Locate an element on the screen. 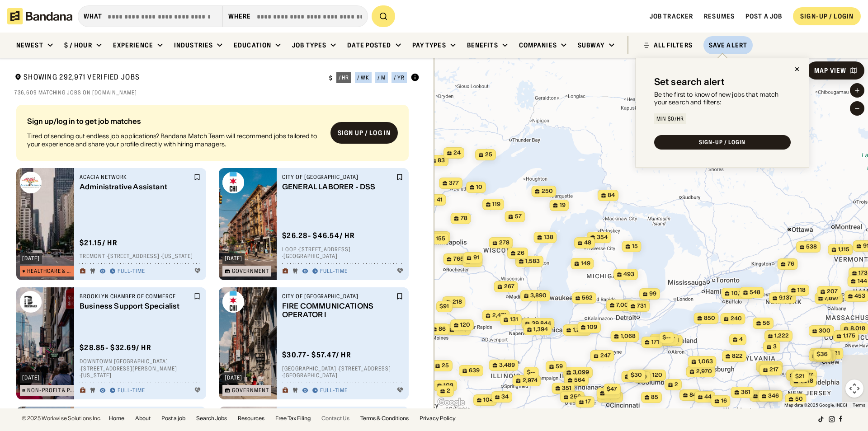 The image size is (868, 431). span: 377 is located at coordinates (454, 183).